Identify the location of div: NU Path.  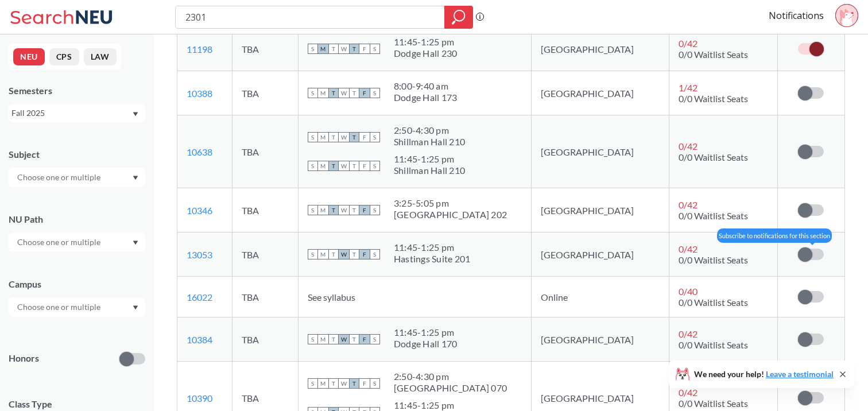
(77, 219).